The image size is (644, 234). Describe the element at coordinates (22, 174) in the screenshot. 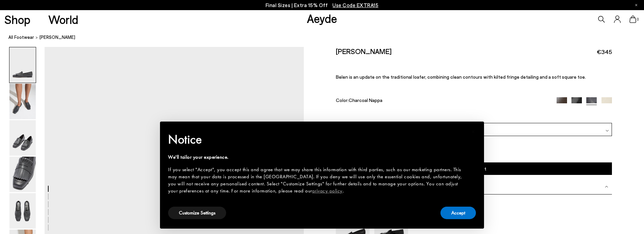

I see `img: Belen Tassel Loafers - Image 4` at that location.